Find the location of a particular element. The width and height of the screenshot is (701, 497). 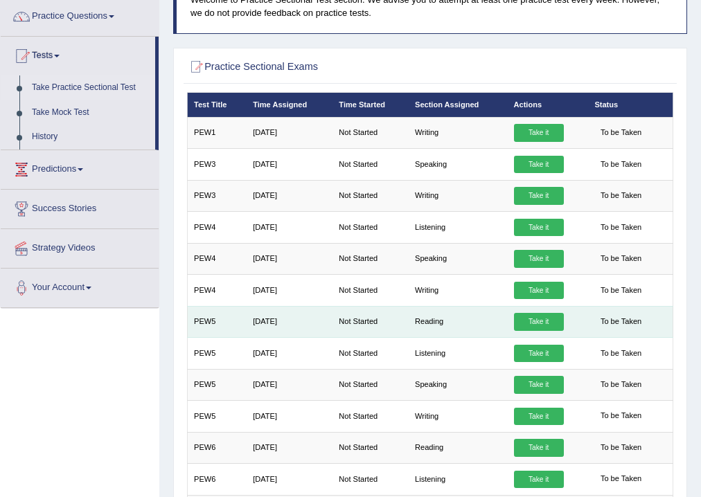

a: Take Mock Test is located at coordinates (90, 113).